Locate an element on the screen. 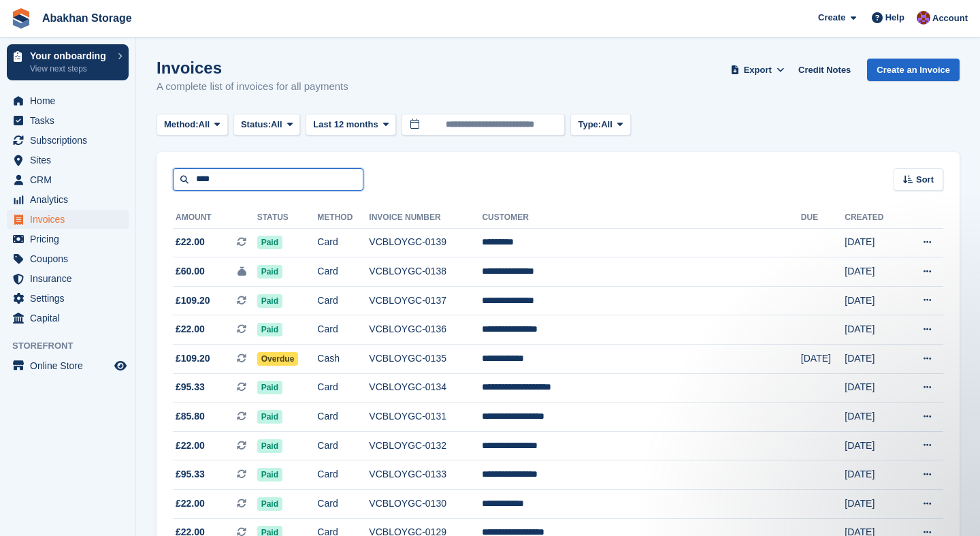 This screenshot has height=536, width=980. a: Abakhan Storage is located at coordinates (87, 18).